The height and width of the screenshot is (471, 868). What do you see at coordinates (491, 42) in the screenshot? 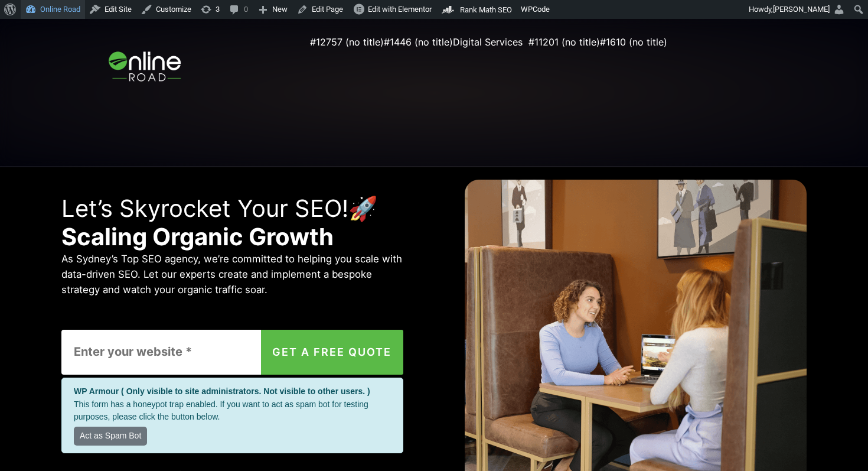
I see `a: Digital Services` at bounding box center [491, 42].